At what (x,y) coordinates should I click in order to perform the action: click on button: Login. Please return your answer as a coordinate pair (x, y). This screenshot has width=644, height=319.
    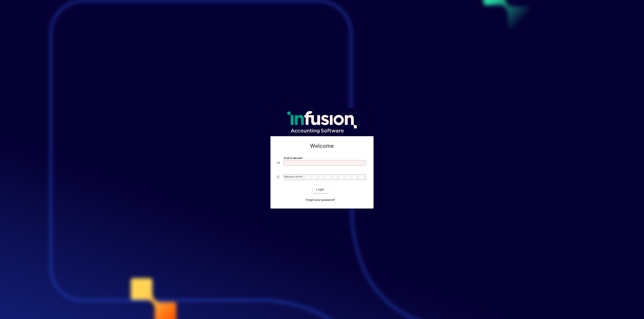
    Looking at the image, I should click on (320, 190).